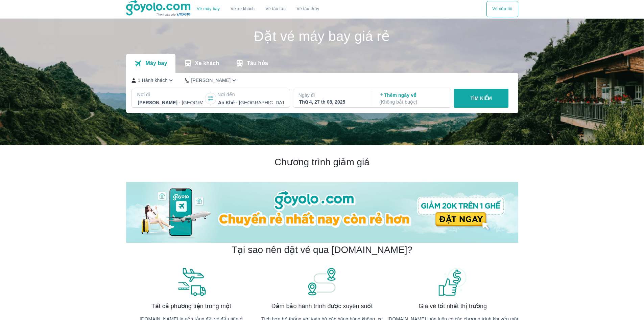  I want to click on p: 1 Hành khách, so click(153, 80).